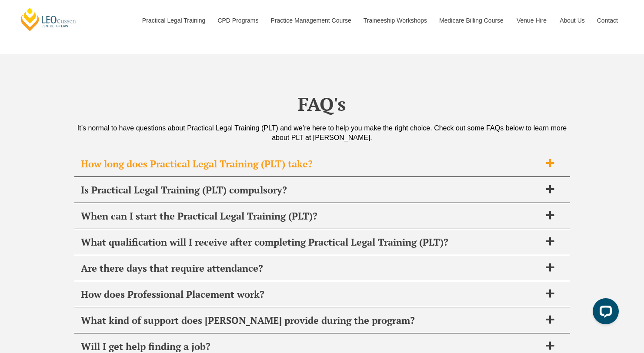 The width and height of the screenshot is (644, 353). Describe the element at coordinates (237, 20) in the screenshot. I see `a: CPD Programs` at that location.